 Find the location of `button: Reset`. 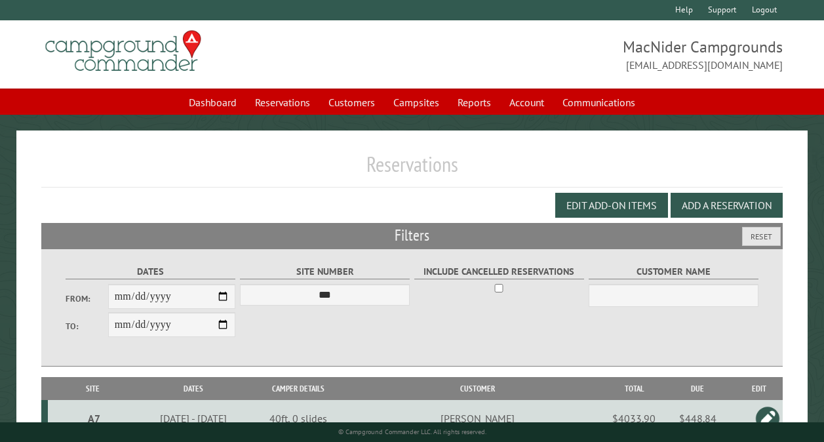

button: Reset is located at coordinates (761, 236).